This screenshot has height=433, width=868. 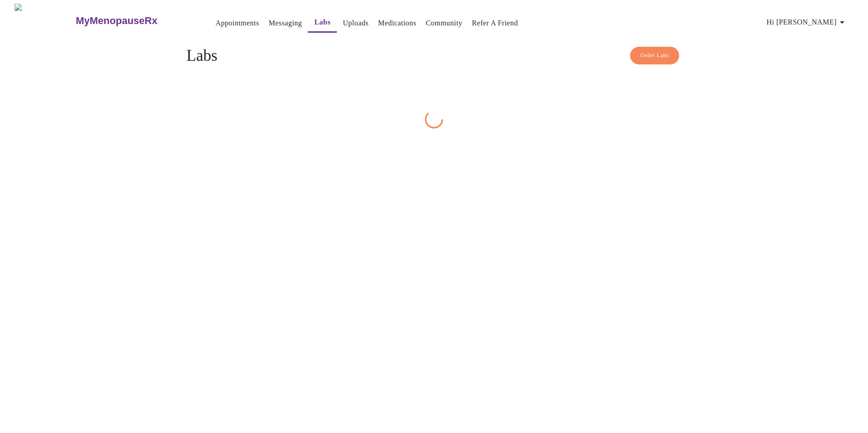 I want to click on a: Appointments, so click(x=237, y=23).